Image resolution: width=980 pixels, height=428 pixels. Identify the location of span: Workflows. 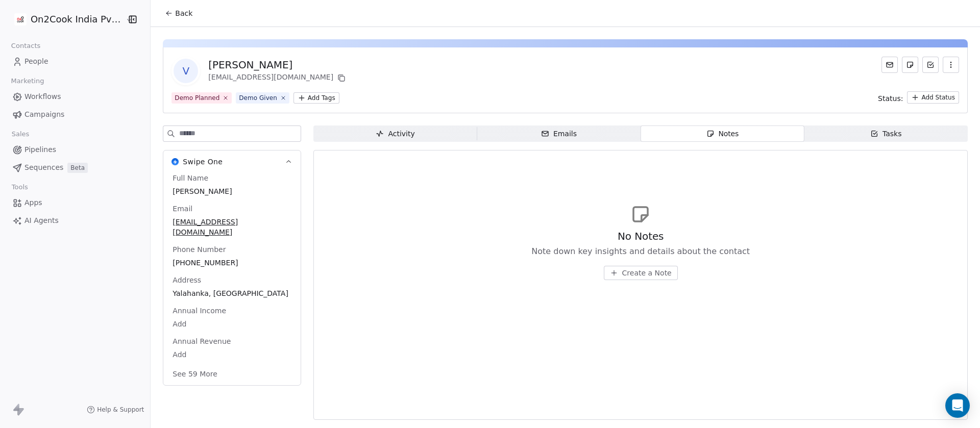
(42, 97).